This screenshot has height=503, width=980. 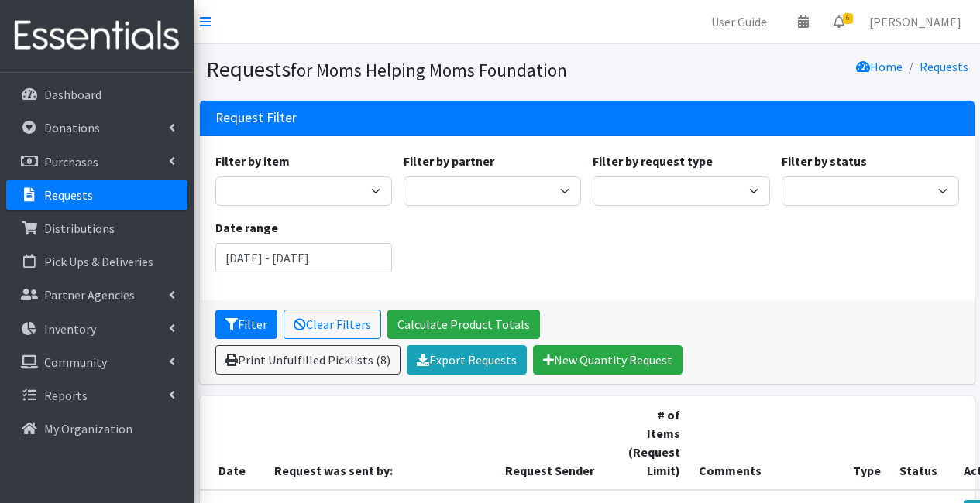 I want to click on a: New Quantity Request, so click(x=607, y=360).